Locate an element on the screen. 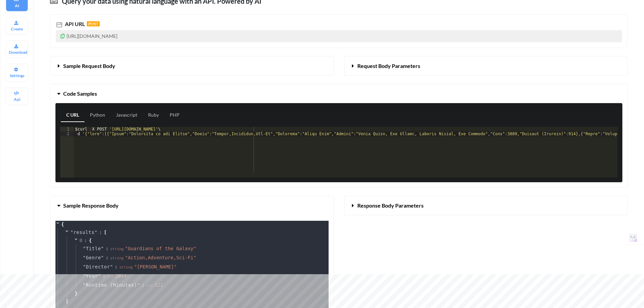 The width and height of the screenshot is (644, 308). span: Director is located at coordinates (98, 267).